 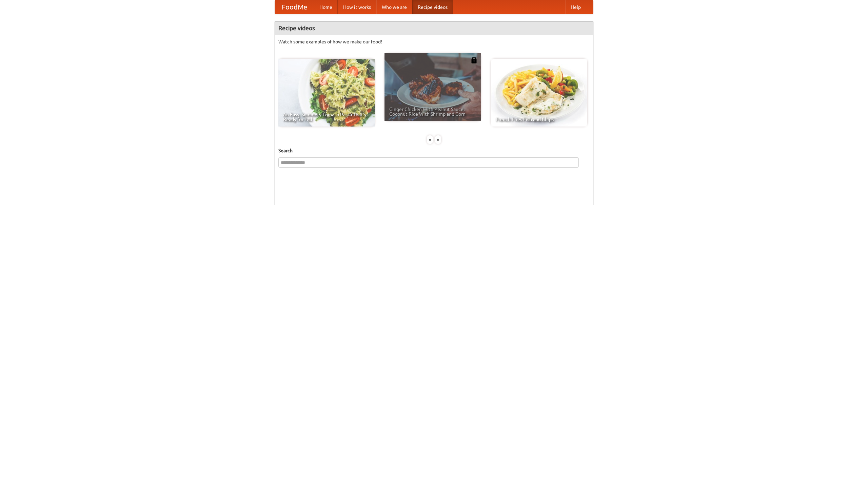 What do you see at coordinates (432, 7) in the screenshot?
I see `a: Recipe videos` at bounding box center [432, 7].